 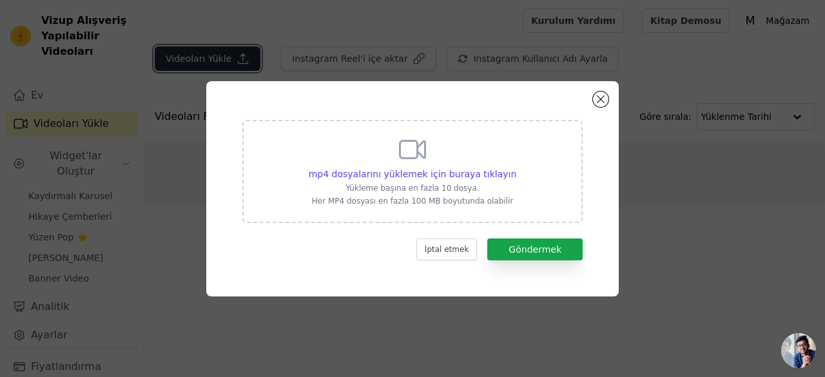 What do you see at coordinates (447, 250) in the screenshot?
I see `font: İptal etmek` at bounding box center [447, 250].